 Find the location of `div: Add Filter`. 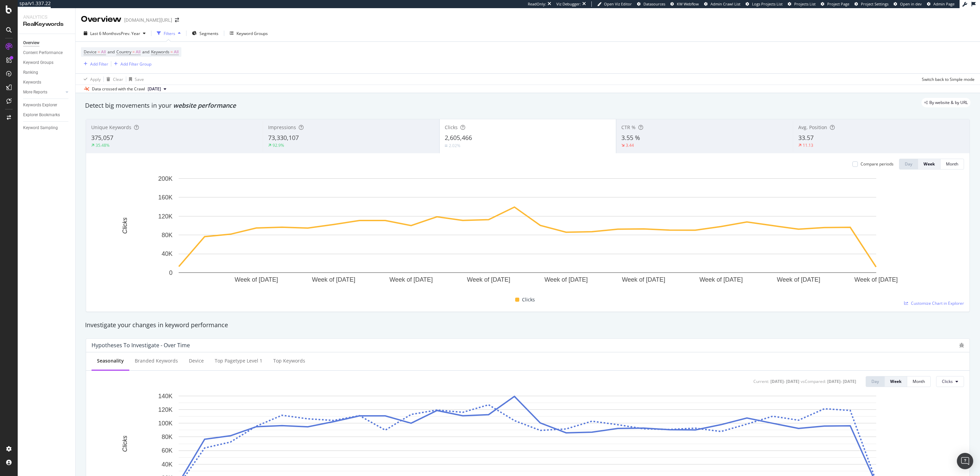

div: Add Filter is located at coordinates (99, 64).